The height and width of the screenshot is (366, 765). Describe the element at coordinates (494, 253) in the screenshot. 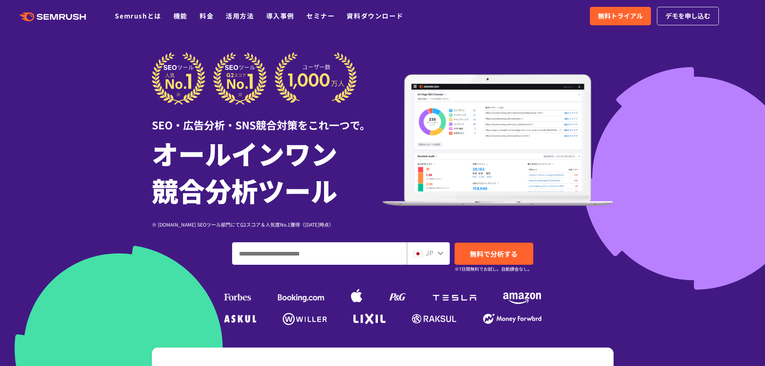

I see `span: 無料で分析する` at that location.